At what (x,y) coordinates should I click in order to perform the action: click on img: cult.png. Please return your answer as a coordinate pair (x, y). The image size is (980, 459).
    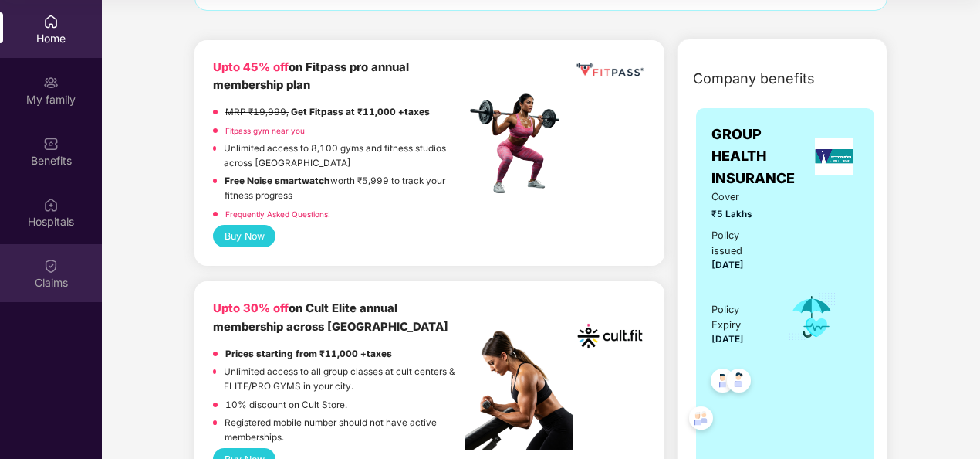
    Looking at the image, I should click on (610, 336).